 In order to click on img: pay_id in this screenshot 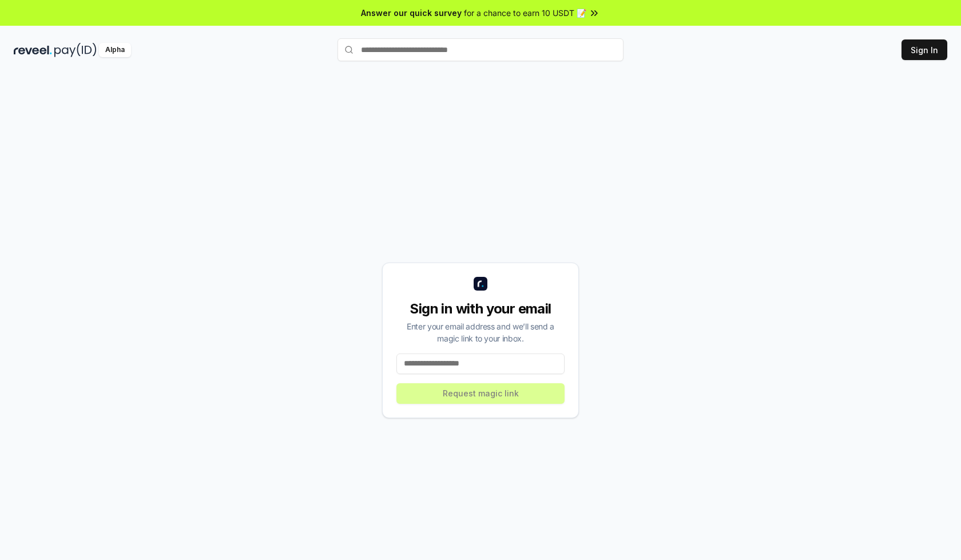, I will do `click(75, 49)`.